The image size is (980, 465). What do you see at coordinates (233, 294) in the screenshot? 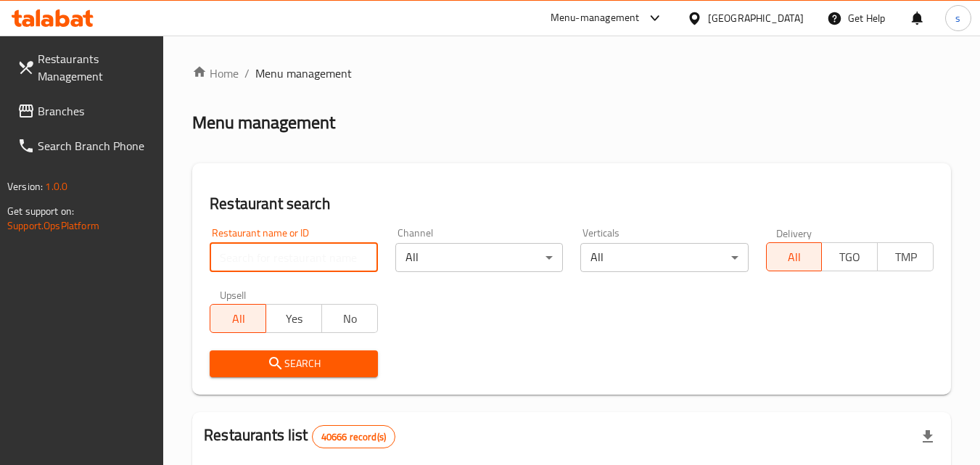
I see `label: Upsell` at bounding box center [233, 294].